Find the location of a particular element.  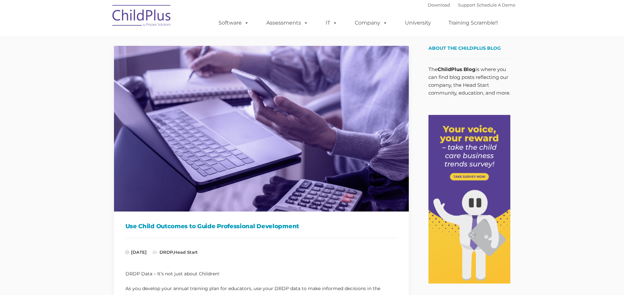

a: Download is located at coordinates (439, 5).